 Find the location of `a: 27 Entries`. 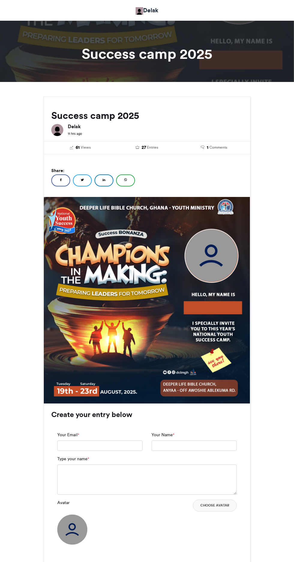

a: 27 Entries is located at coordinates (147, 148).